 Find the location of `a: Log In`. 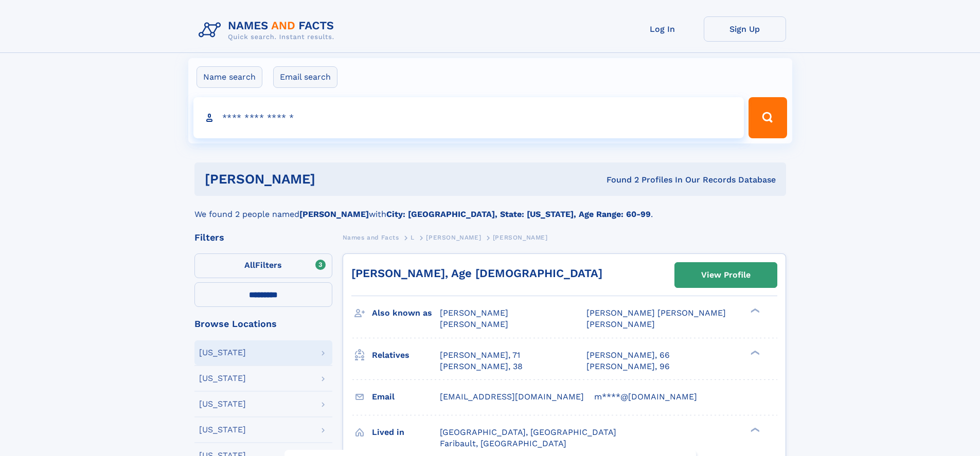

a: Log In is located at coordinates (663, 29).